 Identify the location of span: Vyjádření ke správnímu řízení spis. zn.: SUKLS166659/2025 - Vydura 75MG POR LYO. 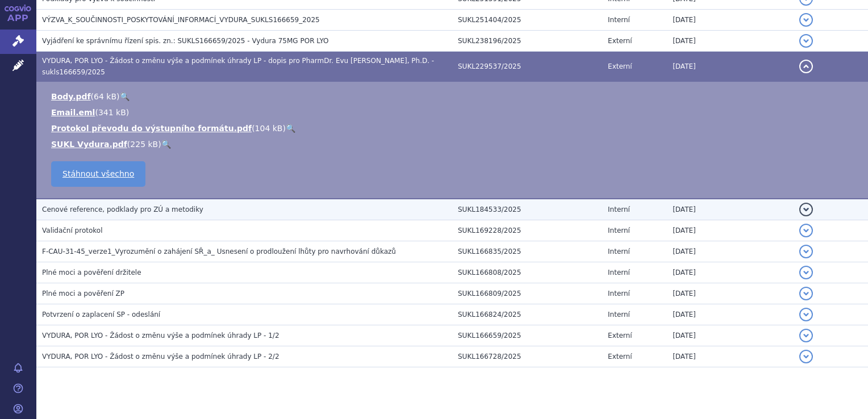
(185, 41).